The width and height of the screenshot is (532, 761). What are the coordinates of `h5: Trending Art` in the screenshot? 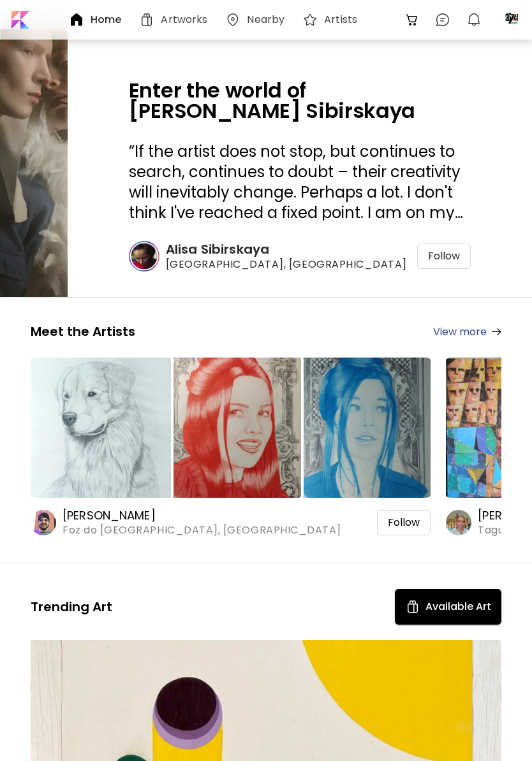 It's located at (72, 607).